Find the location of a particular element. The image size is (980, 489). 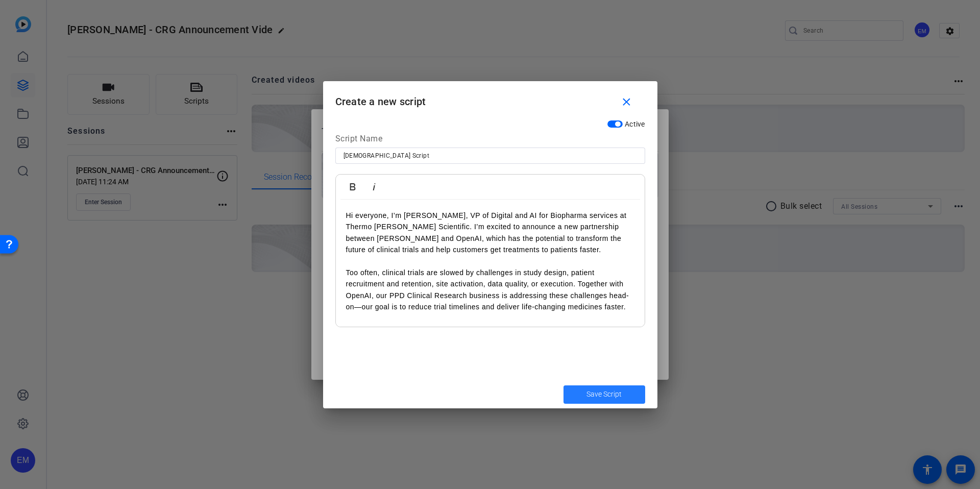

span: Active is located at coordinates (634, 124).